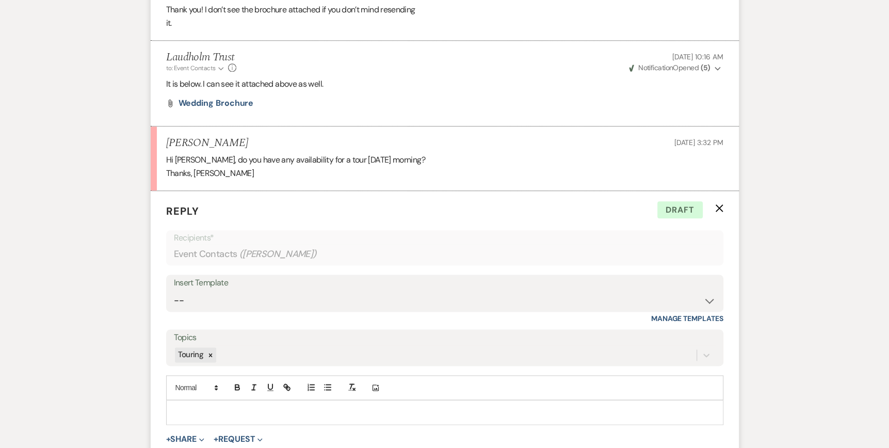 The width and height of the screenshot is (889, 448). What do you see at coordinates (238, 439) in the screenshot?
I see `button: Request` at bounding box center [238, 439].